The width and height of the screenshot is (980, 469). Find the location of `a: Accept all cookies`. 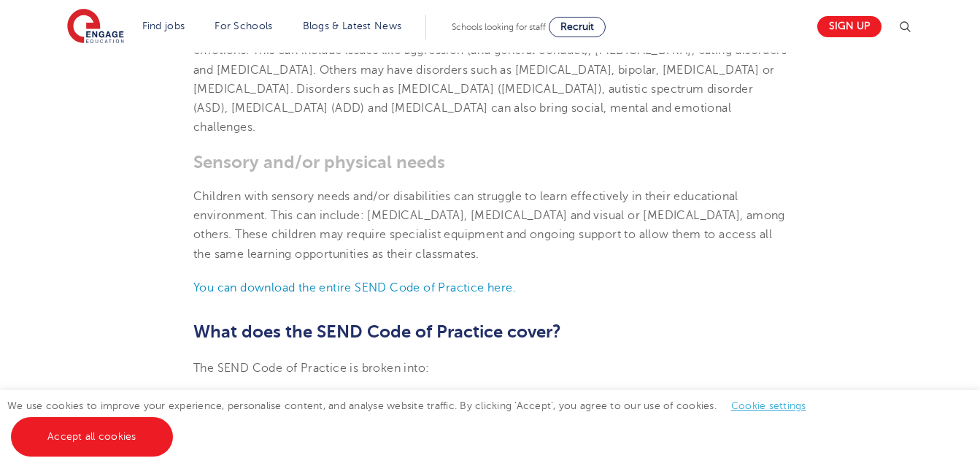

a: Accept all cookies is located at coordinates (92, 437).